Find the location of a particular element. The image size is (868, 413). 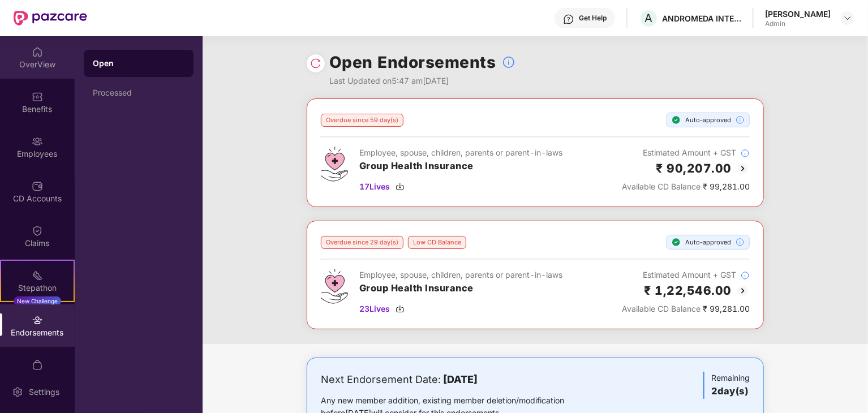

span: 23 Lives is located at coordinates (374, 309).